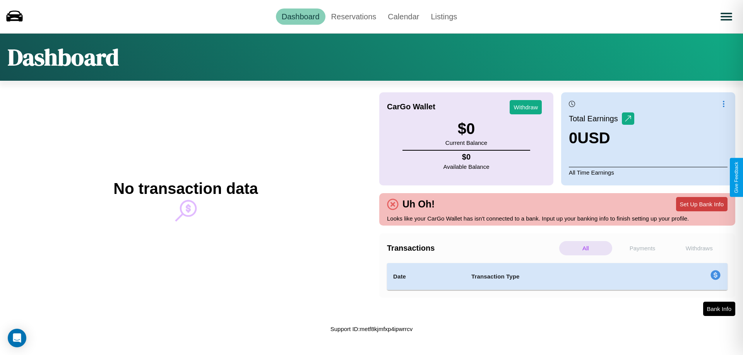 The height and width of the screenshot is (355, 743). What do you see at coordinates (557, 219) in the screenshot?
I see `p: Looks like your CarGo Wallet has isn't connected to a bank. Input up your banking info to finish ...` at bounding box center [557, 219].